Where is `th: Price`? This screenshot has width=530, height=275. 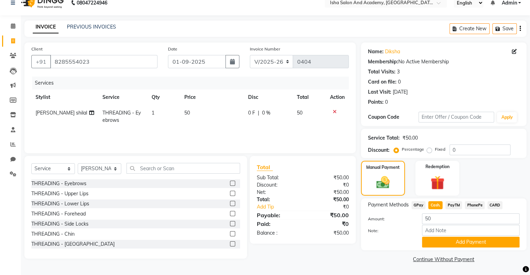
th: Price is located at coordinates (212, 97).